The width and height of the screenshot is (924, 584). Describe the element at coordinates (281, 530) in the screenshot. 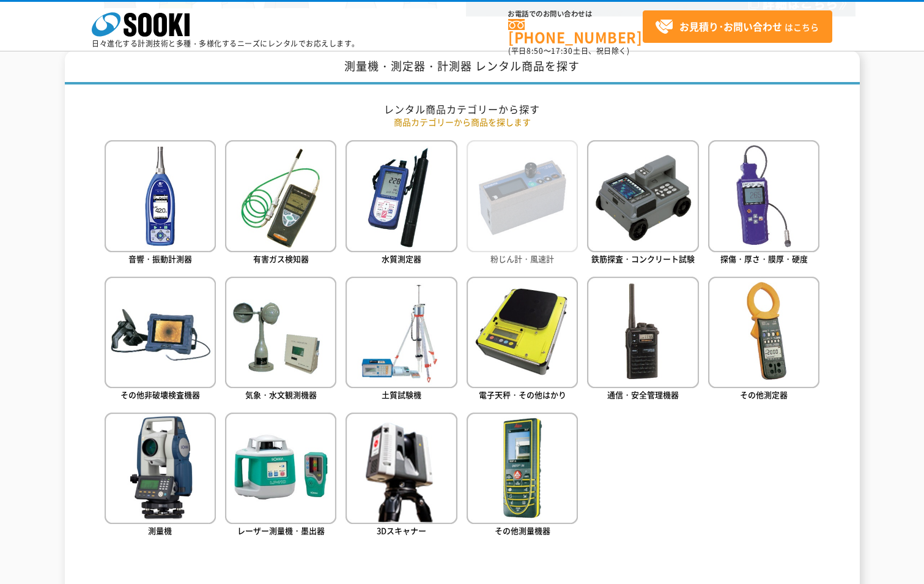

I see `span: レーザー測量機・墨出器` at that location.